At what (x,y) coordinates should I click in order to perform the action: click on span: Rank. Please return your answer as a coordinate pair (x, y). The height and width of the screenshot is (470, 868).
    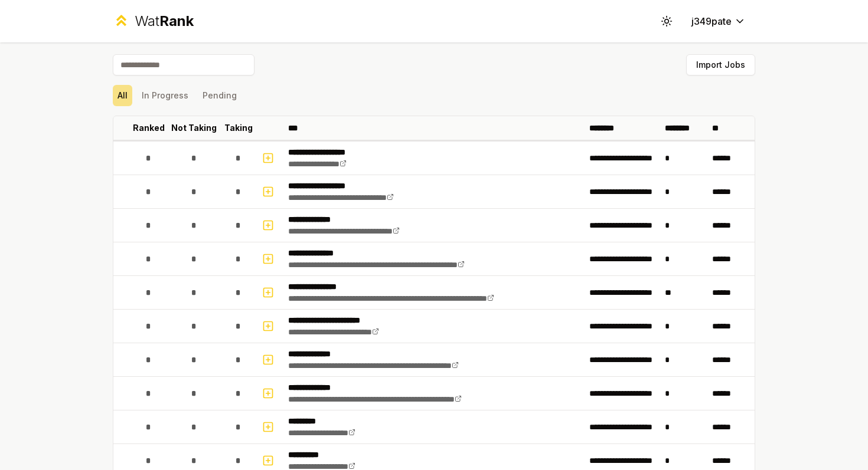
    Looking at the image, I should click on (177, 20).